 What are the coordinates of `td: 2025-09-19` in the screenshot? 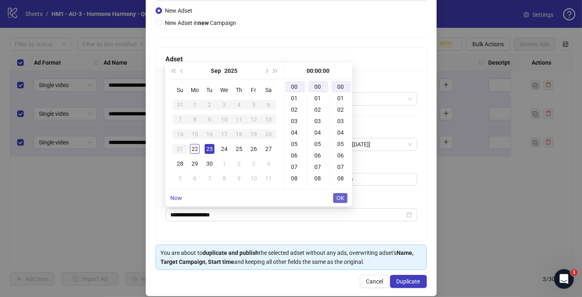 It's located at (254, 134).